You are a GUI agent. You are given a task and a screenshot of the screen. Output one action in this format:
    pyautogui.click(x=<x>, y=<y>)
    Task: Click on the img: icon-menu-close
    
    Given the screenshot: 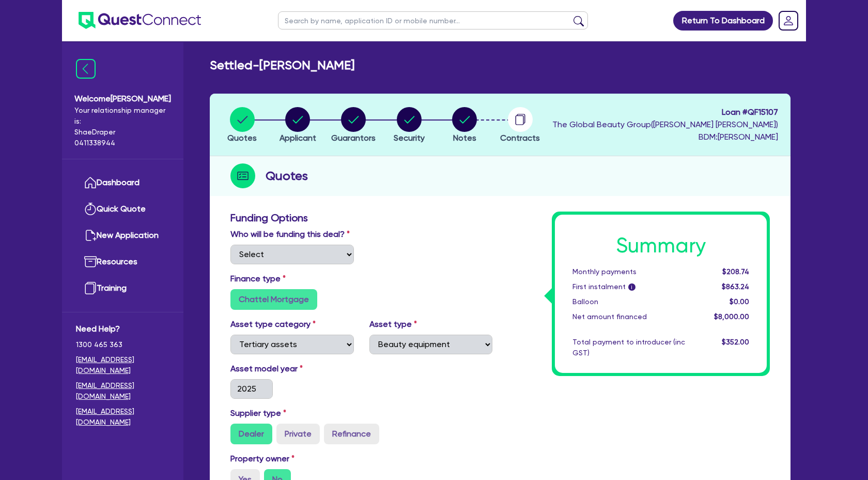 What is the action you would take?
    pyautogui.click(x=86, y=69)
    